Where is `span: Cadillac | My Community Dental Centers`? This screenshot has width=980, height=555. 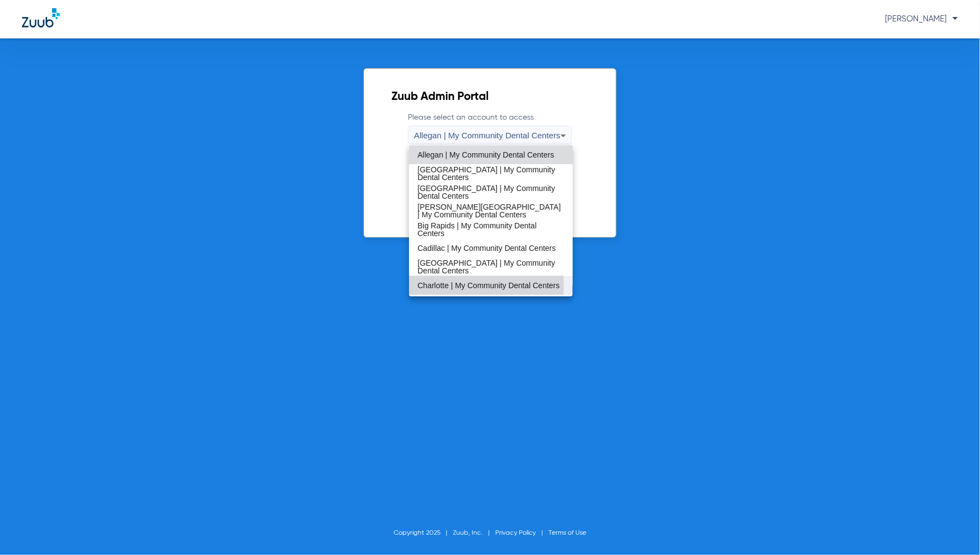 span: Cadillac | My Community Dental Centers is located at coordinates (487, 248).